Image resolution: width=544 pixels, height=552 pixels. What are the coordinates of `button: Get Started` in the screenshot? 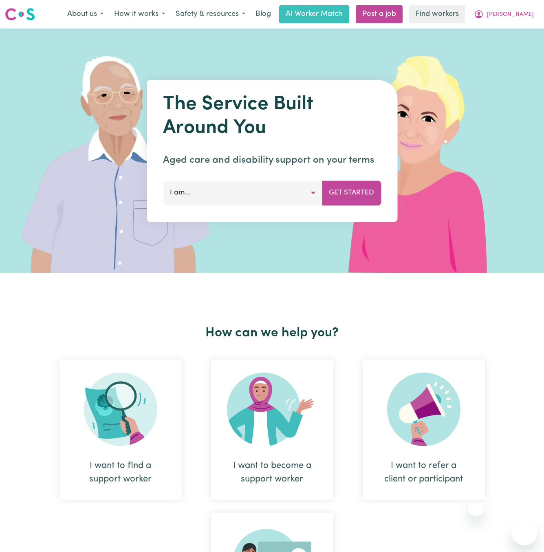 It's located at (351, 193).